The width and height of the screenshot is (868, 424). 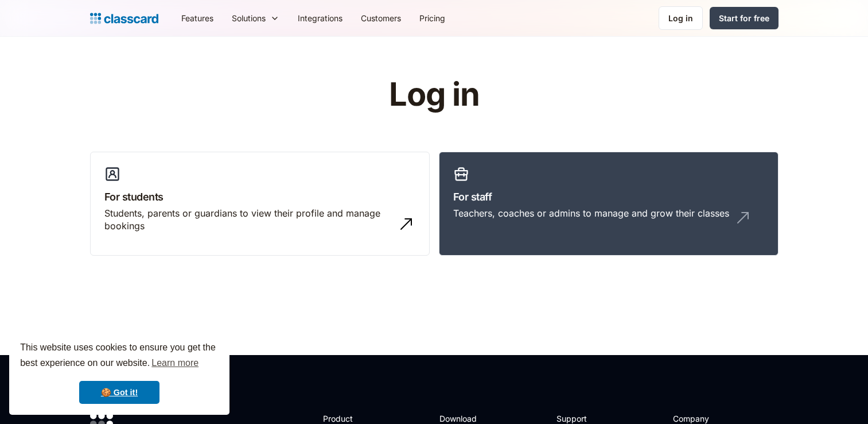 What do you see at coordinates (609, 204) in the screenshot?
I see `a: For staffTeachers, coaches or admins to manage and grow their classes` at bounding box center [609, 204].